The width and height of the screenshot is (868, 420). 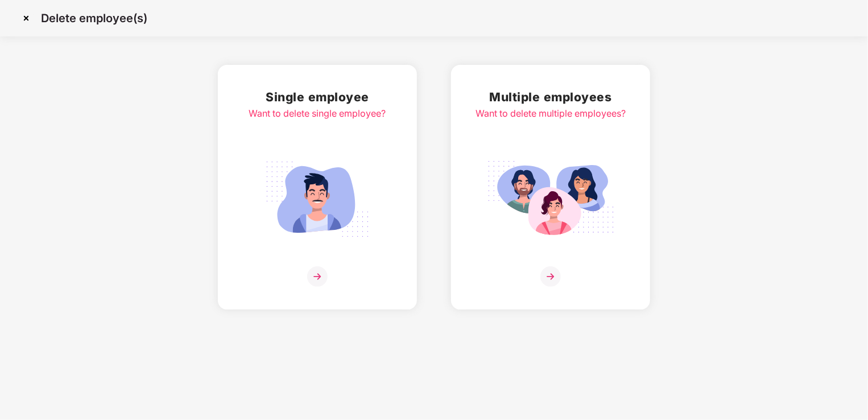 I want to click on img: svg+xml;base64,PHN2ZyB4bWxucz0iaHR0cDovL3d3dy53My5vcmcvMjAwMC9zdmciIGlkPSJTaW5nbGVfZW1wbG95ZWUiIH..., so click(x=317, y=199).